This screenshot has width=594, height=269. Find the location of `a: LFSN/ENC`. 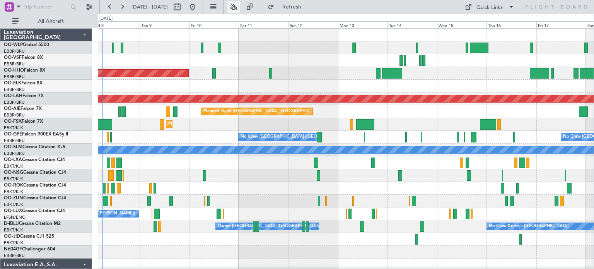

a: LFSN/ENC is located at coordinates (14, 217).